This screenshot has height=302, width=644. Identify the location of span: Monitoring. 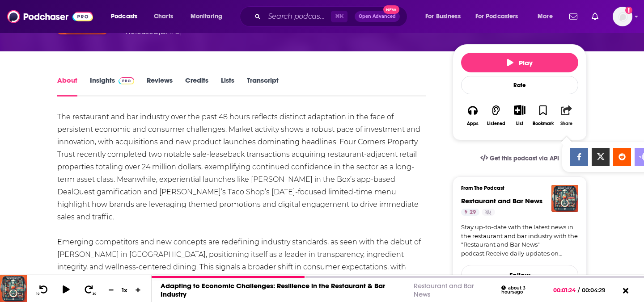
(206, 17).